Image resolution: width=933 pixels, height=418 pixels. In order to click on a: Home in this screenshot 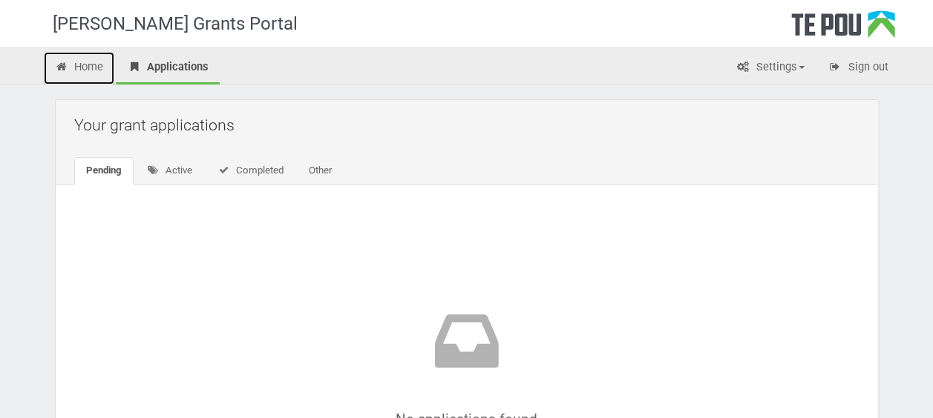, I will do `click(79, 68)`.